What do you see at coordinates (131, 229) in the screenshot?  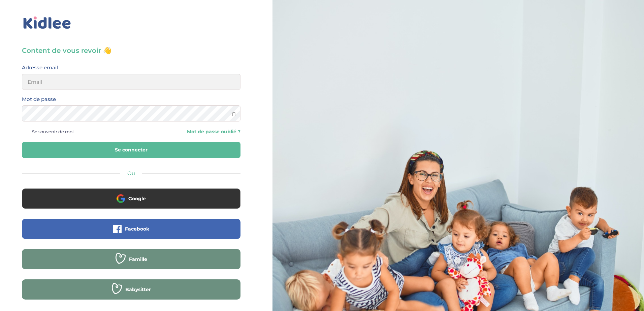 I see `button: Facebook` at bounding box center [131, 229].